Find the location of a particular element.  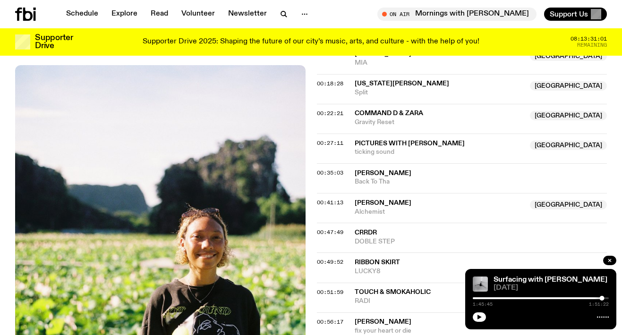

button: Support Us is located at coordinates (575, 14).